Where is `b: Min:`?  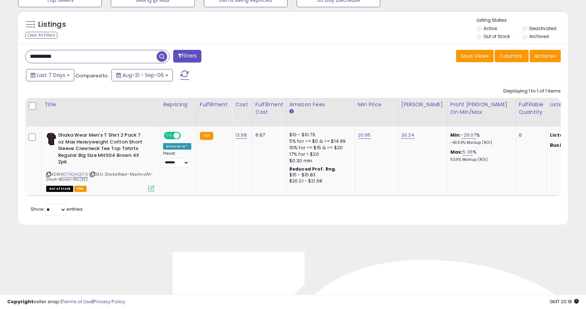
b: Min: is located at coordinates (456, 135).